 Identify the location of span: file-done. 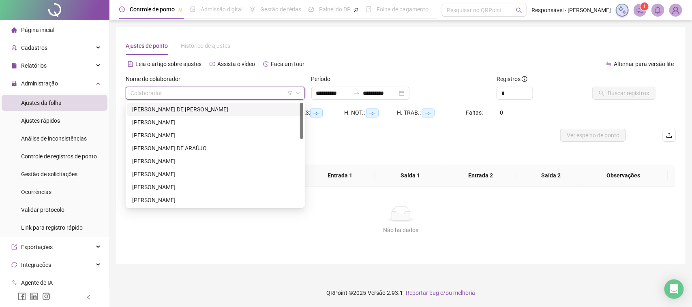
(193, 9).